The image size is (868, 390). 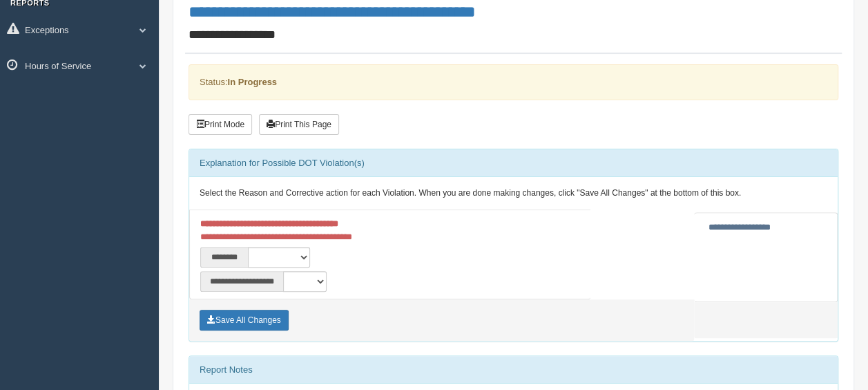 What do you see at coordinates (513, 369) in the screenshot?
I see `div: Report Notes` at bounding box center [513, 369].